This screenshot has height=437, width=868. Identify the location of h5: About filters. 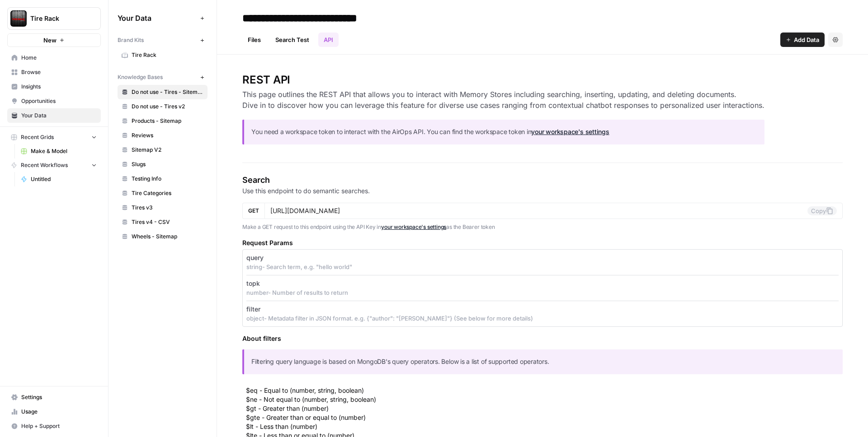
(542, 339).